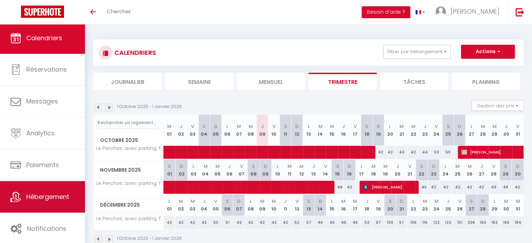  I want to click on div: 163, so click(483, 222).